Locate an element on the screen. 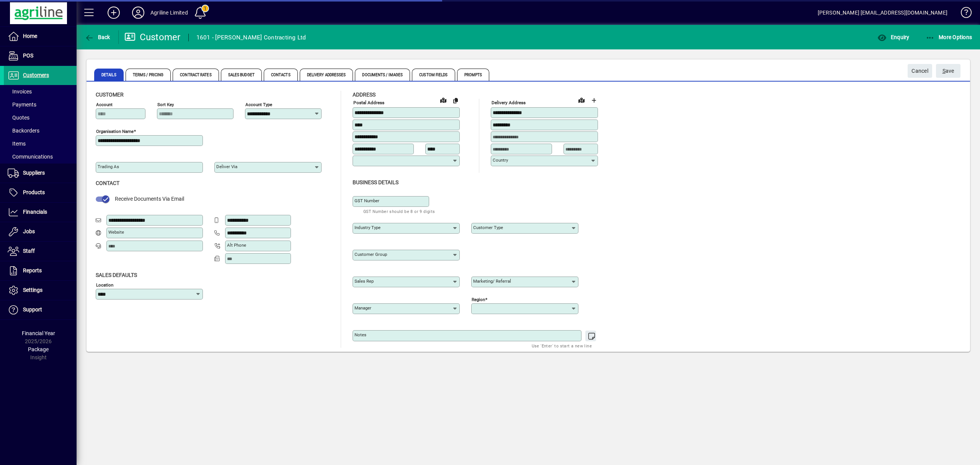 The image size is (980, 465). a: Items is located at coordinates (40, 143).